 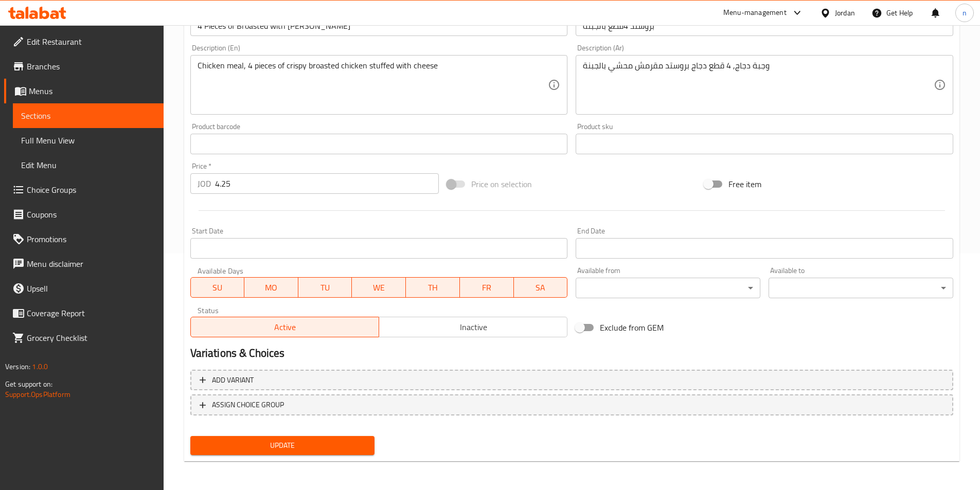 What do you see at coordinates (541, 287) in the screenshot?
I see `span: SA` at bounding box center [541, 287].